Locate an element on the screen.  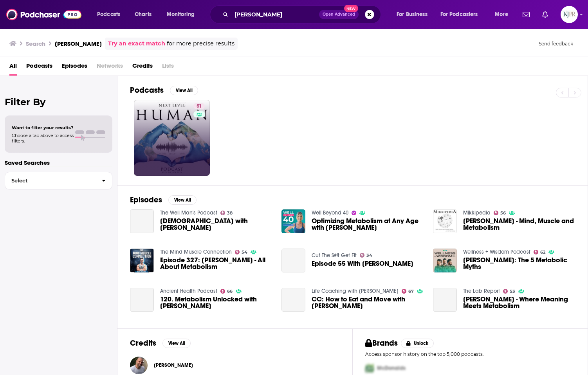
span: Podcasts is located at coordinates (39, 67).